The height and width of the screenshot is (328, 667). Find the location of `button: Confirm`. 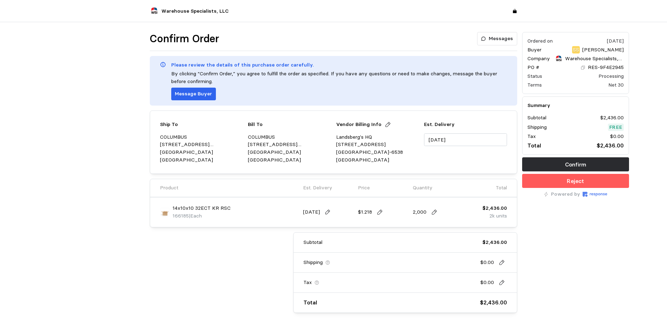

button: Confirm is located at coordinates (576, 164).